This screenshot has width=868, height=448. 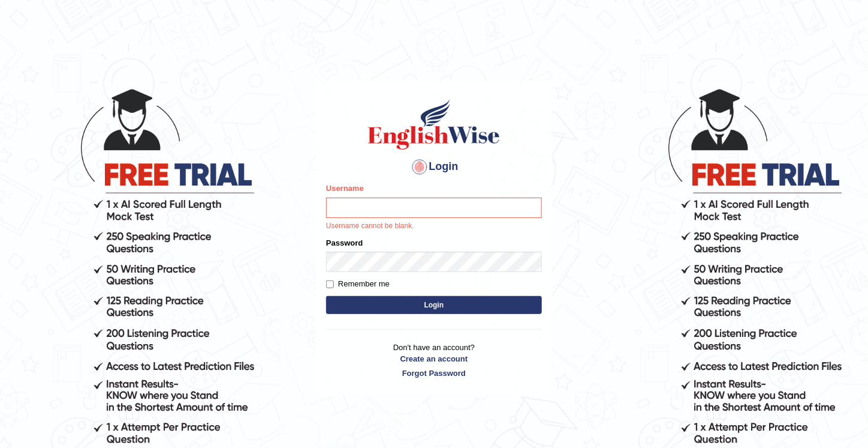 What do you see at coordinates (434, 226) in the screenshot?
I see `p: Username cannot be blank.` at bounding box center [434, 226].